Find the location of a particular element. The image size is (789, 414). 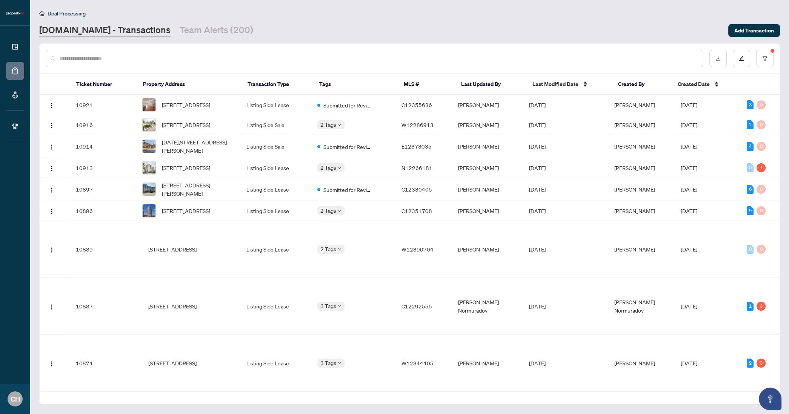

th: Created Date is located at coordinates (705, 85).